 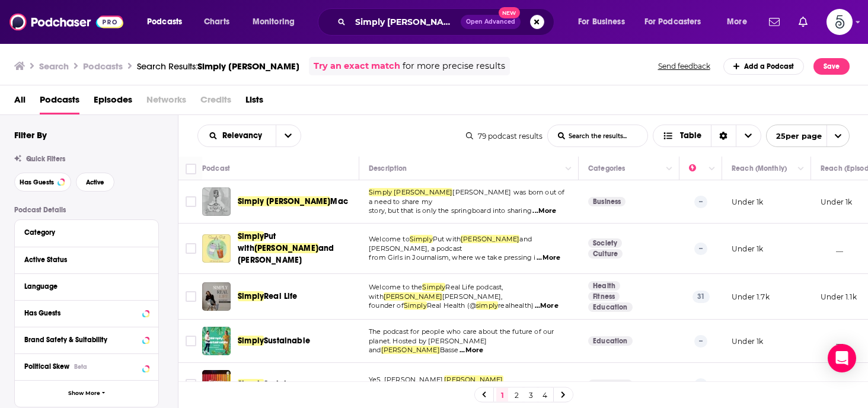 What do you see at coordinates (95, 183) in the screenshot?
I see `span: Active` at bounding box center [95, 183].